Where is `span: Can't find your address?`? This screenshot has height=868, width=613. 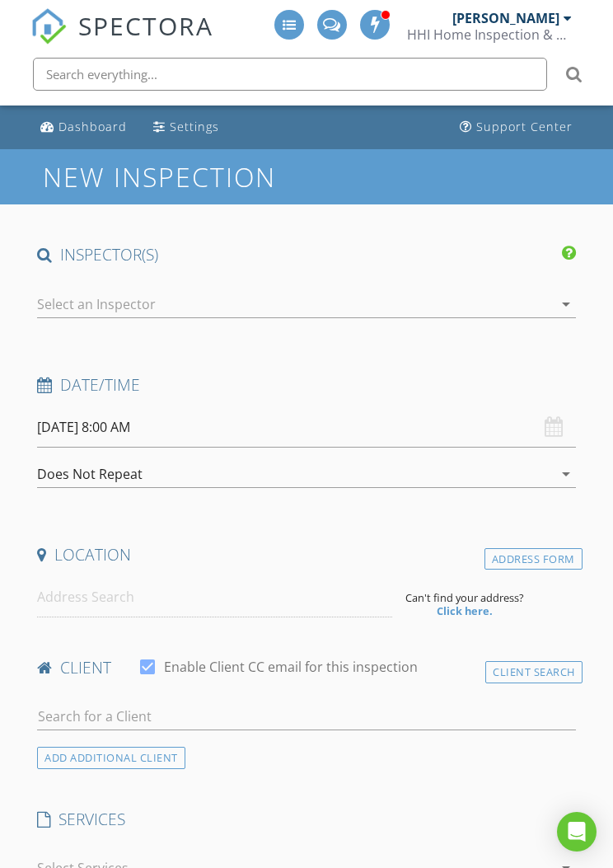
span: Can't find your address? is located at coordinates (464, 598).